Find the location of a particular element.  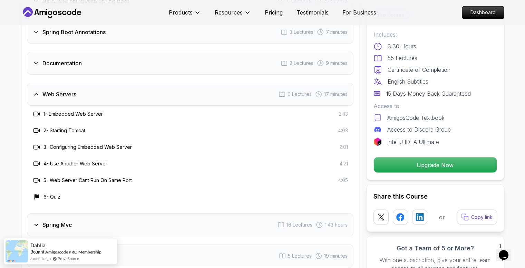

a: Pricing is located at coordinates (274, 12).